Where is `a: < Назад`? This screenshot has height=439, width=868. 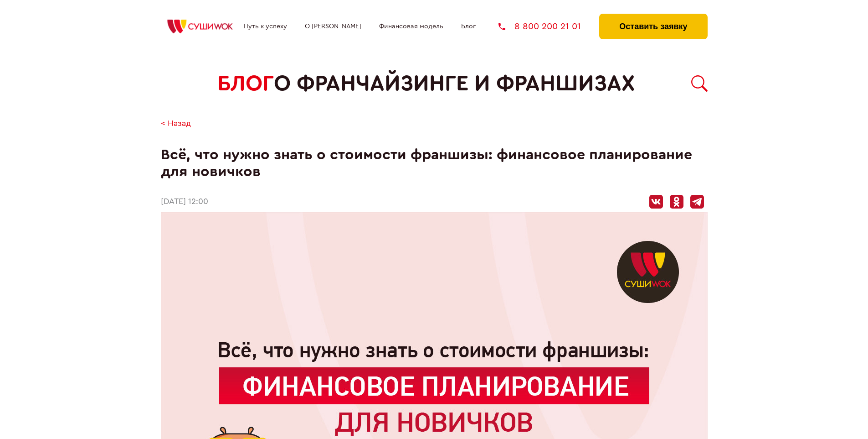 a: < Назад is located at coordinates (176, 123).